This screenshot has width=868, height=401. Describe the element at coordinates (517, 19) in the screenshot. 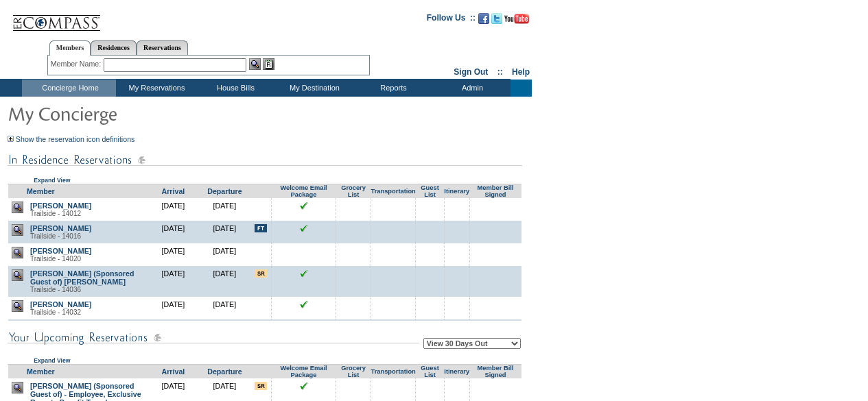

I see `img: Subscribe to our YouTube Channel` at that location.